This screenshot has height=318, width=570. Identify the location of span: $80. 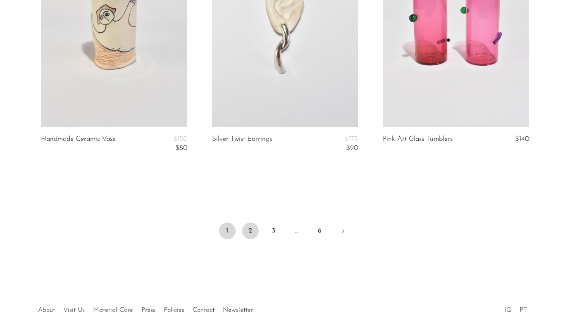
(181, 148).